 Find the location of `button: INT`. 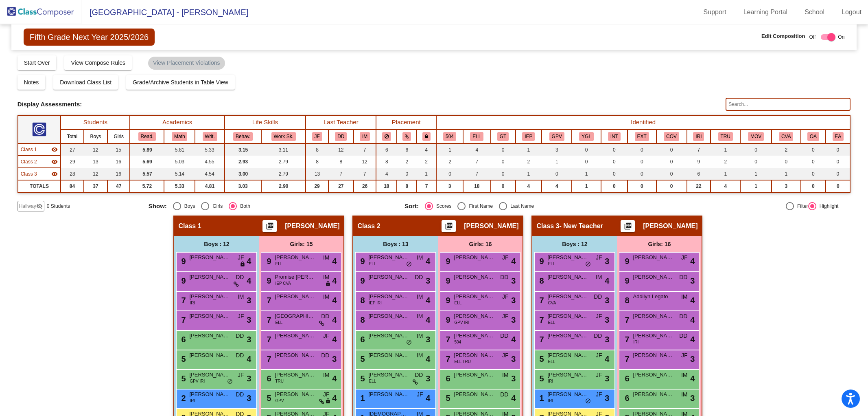

button: INT is located at coordinates (614, 136).